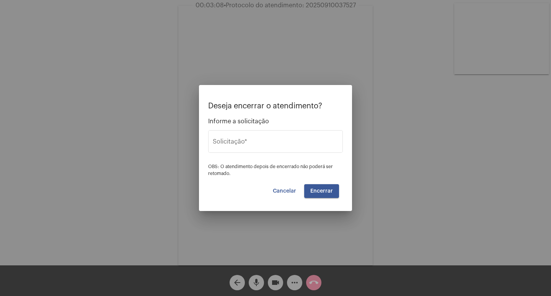 The image size is (551, 296). Describe the element at coordinates (275, 143) in the screenshot. I see `input: Buscar solicitação` at that location.